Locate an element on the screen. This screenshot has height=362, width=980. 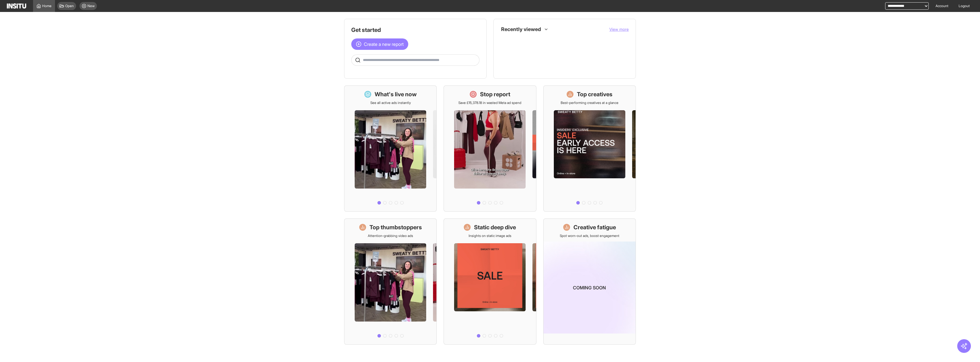
p: Insights on static image ads is located at coordinates (490, 236).